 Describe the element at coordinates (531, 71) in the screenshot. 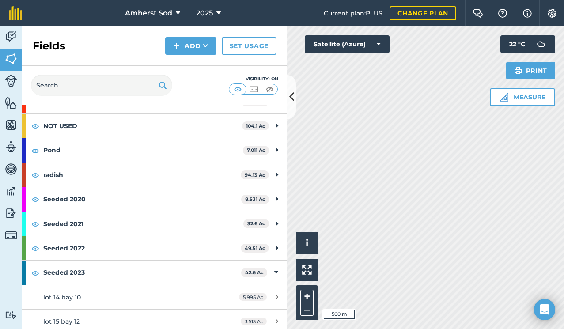

I see `button: Print` at that location.